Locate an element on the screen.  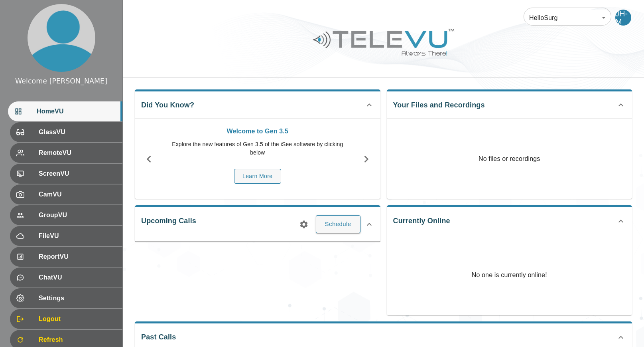
div: ChatVU is located at coordinates (66, 277).